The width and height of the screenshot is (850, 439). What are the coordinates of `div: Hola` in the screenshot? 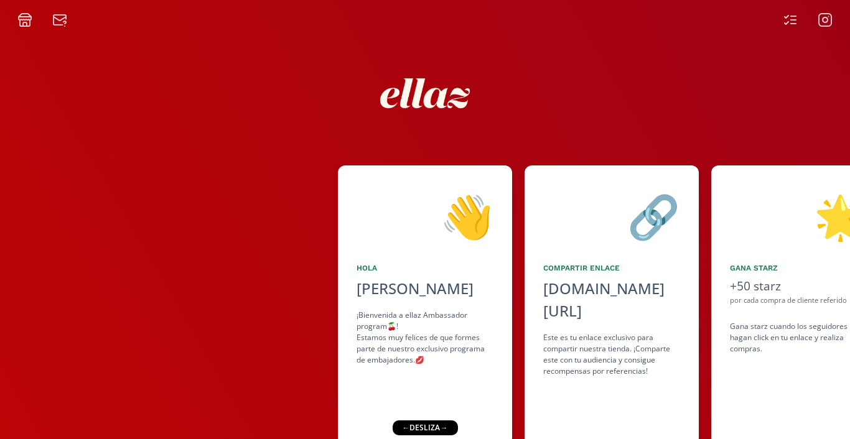 It's located at (425, 268).